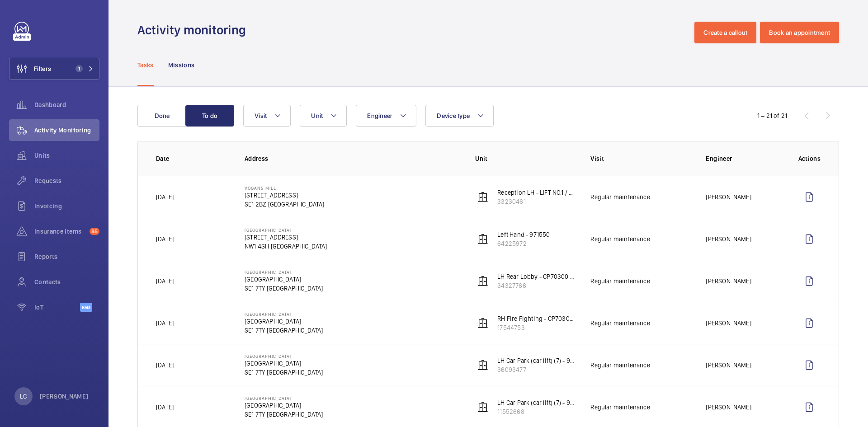 This screenshot has width=868, height=427. I want to click on p: LC, so click(23, 396).